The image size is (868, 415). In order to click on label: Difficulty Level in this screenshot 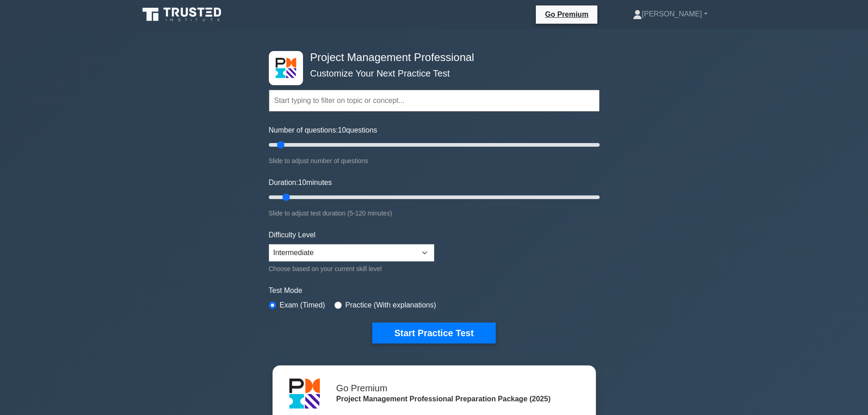, I will do `click(292, 235)`.